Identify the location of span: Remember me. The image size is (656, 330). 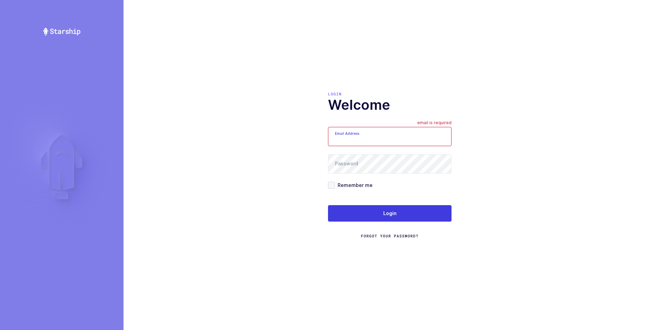
(354, 185).